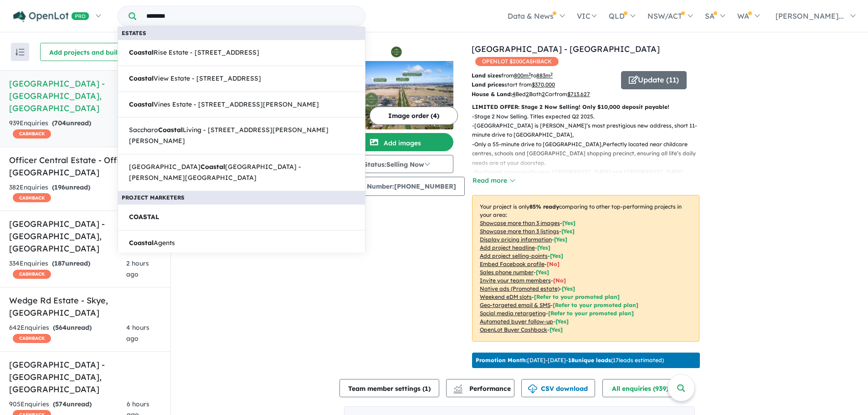 The height and width of the screenshot is (415, 868). What do you see at coordinates (20, 52) in the screenshot?
I see `img: sort.svg` at bounding box center [20, 52].